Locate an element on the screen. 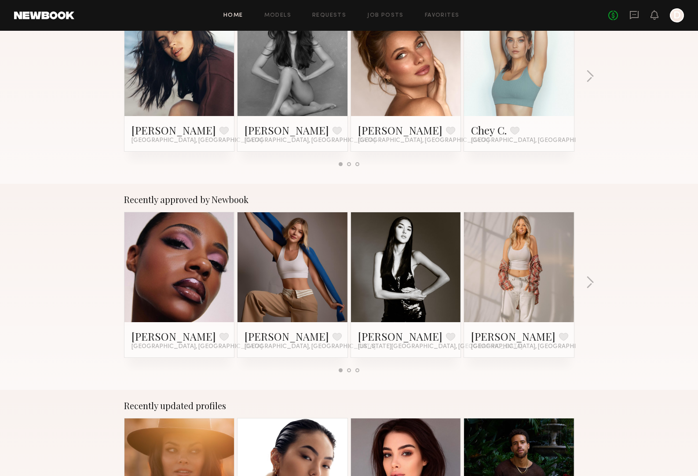  div: Recently approved by Newbook is located at coordinates (349, 200).